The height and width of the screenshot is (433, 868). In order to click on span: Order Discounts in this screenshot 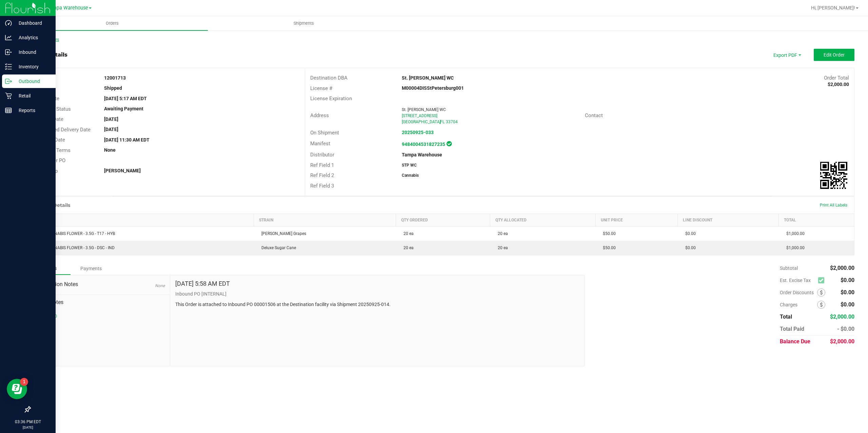, I will do `click(799, 293)`.